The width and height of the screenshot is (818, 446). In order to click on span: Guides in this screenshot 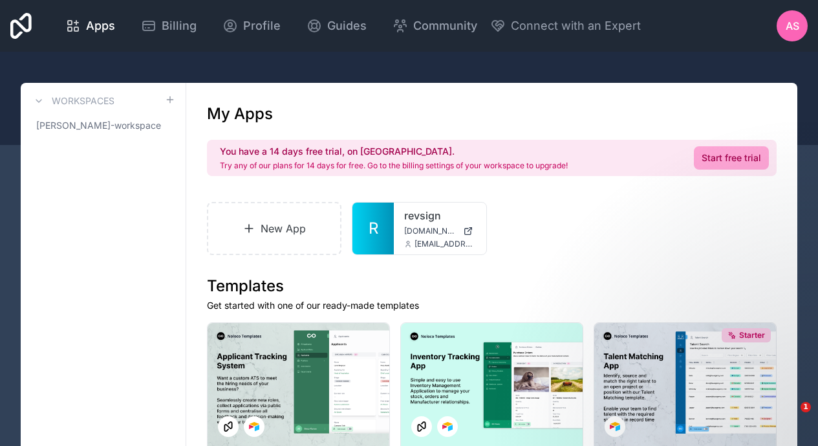, I will do `click(347, 26)`.